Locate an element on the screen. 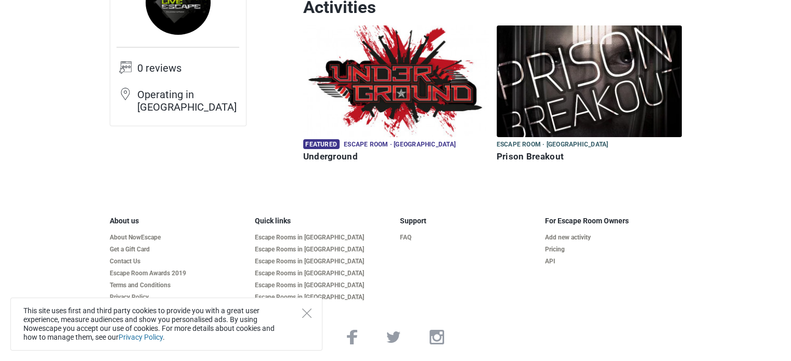 The width and height of the screenshot is (791, 361). a: Pricing is located at coordinates (613, 250).